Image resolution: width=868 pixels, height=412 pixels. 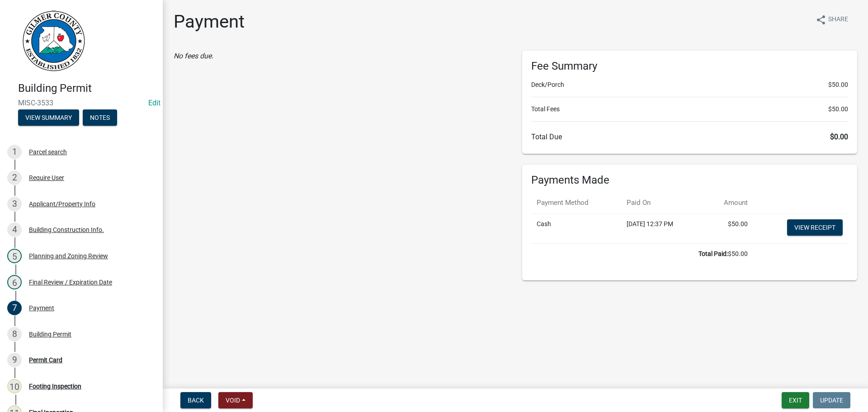 What do you see at coordinates (662, 203) in the screenshot?
I see `th: Paid On` at bounding box center [662, 203].